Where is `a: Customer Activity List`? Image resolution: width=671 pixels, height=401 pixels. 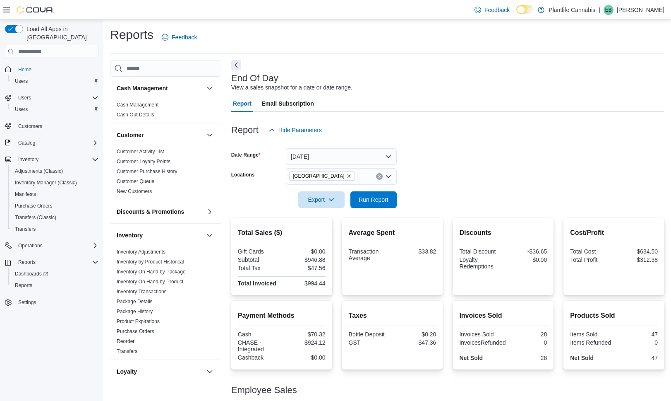
a: Customer Activity List is located at coordinates (140, 151).